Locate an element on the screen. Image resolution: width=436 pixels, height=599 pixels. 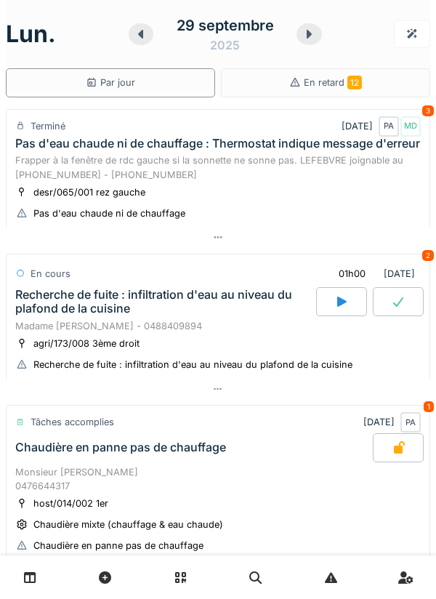
div: desr/065/001 rez gauche is located at coordinates (89, 192).